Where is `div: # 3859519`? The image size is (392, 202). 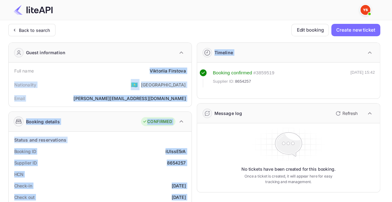 div: # 3859519 is located at coordinates (264, 73).